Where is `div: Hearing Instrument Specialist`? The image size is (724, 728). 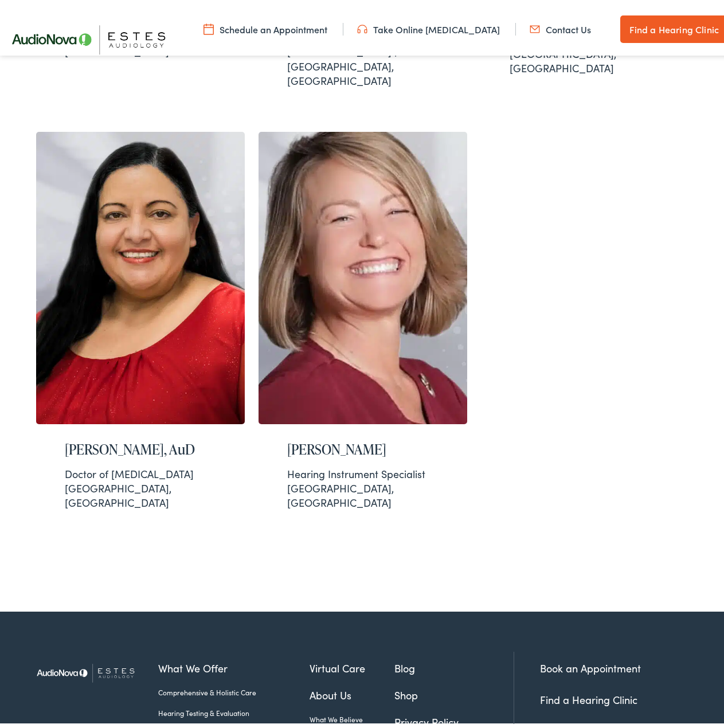 div: Hearing Instrument Specialist is located at coordinates (363, 470).